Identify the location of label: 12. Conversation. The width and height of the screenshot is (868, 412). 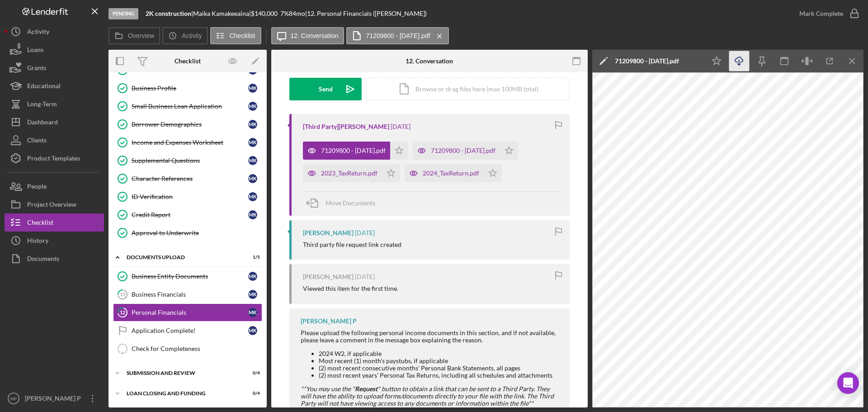
(315, 36).